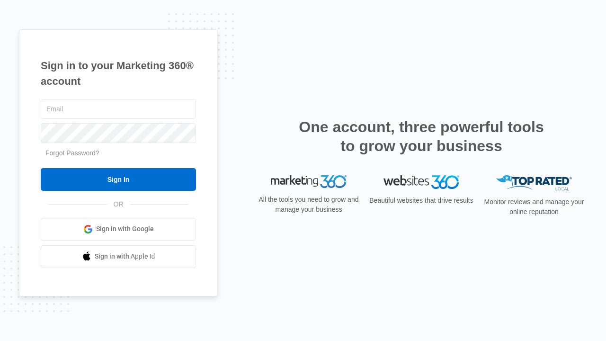 This screenshot has height=341, width=606. What do you see at coordinates (125, 229) in the screenshot?
I see `span: Sign in with Google` at bounding box center [125, 229].